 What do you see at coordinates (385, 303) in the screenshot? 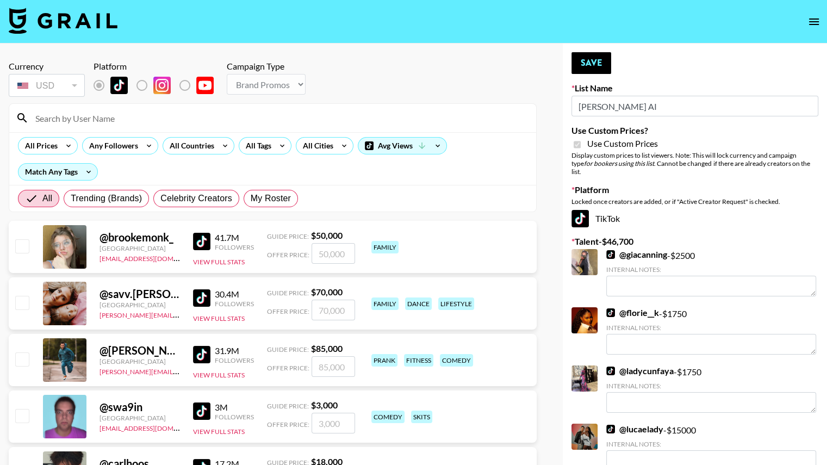
I see `div: family` at bounding box center [385, 303].